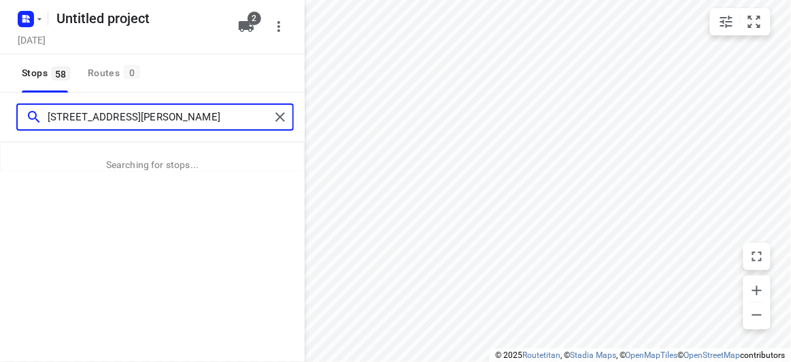  I want to click on p: Searching for stops..., so click(152, 165).